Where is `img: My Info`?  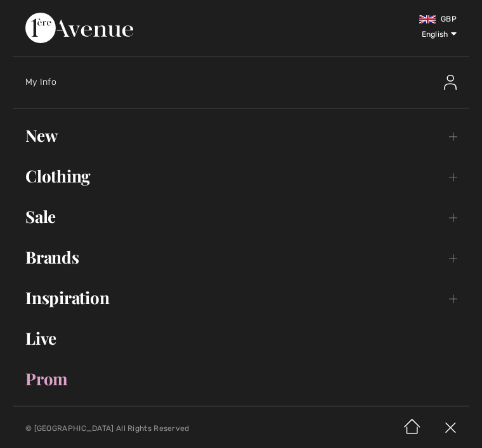 img: My Info is located at coordinates (450, 83).